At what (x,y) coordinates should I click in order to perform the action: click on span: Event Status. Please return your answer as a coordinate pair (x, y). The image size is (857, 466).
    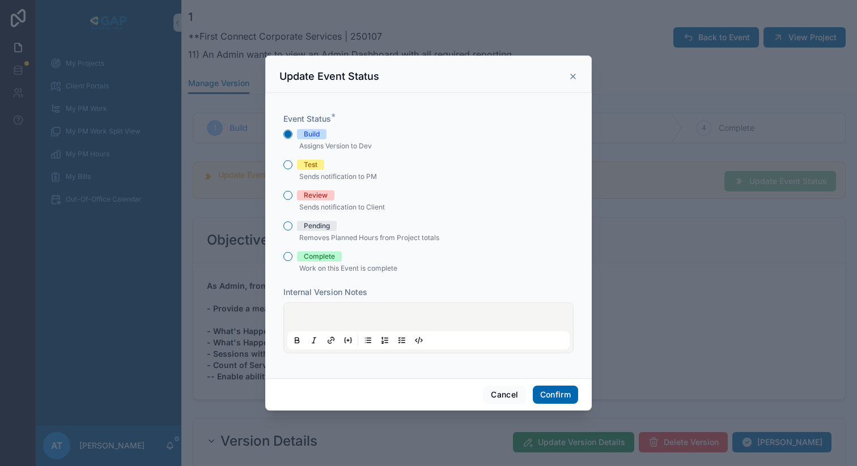
    Looking at the image, I should click on (307, 118).